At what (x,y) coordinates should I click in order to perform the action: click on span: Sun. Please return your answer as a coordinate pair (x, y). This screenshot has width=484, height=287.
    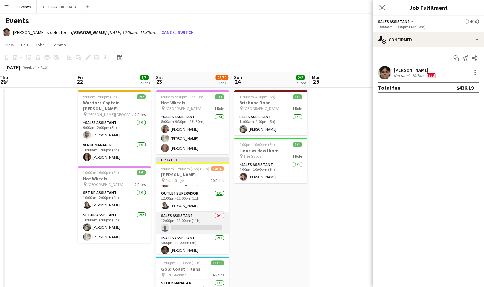
    Looking at the image, I should click on (238, 77).